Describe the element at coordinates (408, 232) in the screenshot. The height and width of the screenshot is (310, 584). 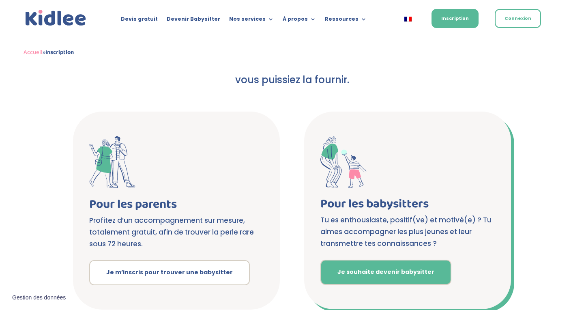
I see `p: Tu es enthousiaste, positif(ve) et motivé(e) ? Tu aimes accompagner les plus jeunes et leur trans...` at that location.